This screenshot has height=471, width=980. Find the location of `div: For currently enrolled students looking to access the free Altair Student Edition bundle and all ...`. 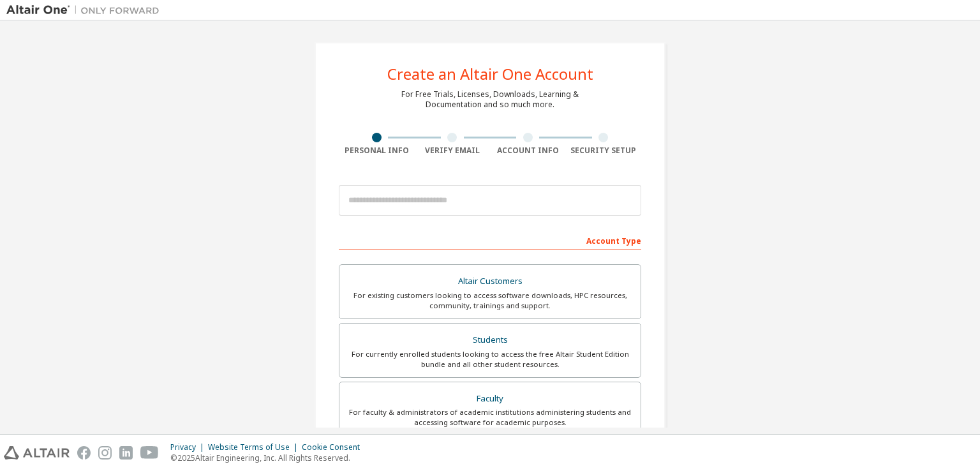

div: For currently enrolled students looking to access the free Altair Student Edition bundle and all ... is located at coordinates (490, 359).